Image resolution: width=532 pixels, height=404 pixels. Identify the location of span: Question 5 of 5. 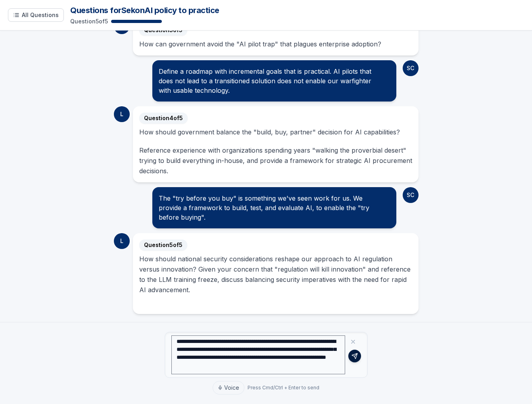
(163, 245).